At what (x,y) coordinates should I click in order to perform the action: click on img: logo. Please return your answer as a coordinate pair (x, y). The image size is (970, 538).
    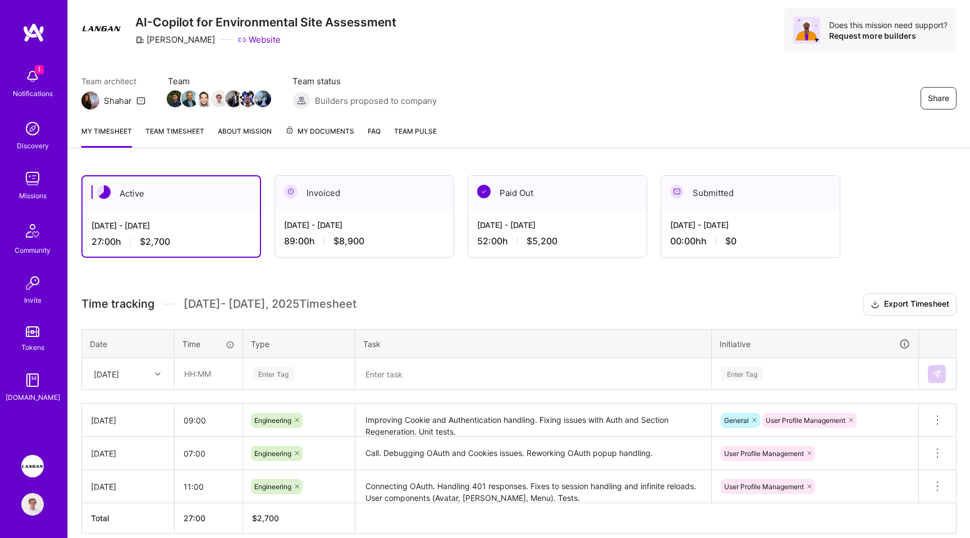
    Looking at the image, I should click on (34, 33).